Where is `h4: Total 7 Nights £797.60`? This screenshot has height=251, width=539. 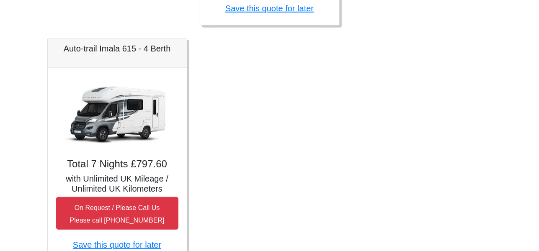
h4: Total 7 Nights £797.60 is located at coordinates (117, 164).